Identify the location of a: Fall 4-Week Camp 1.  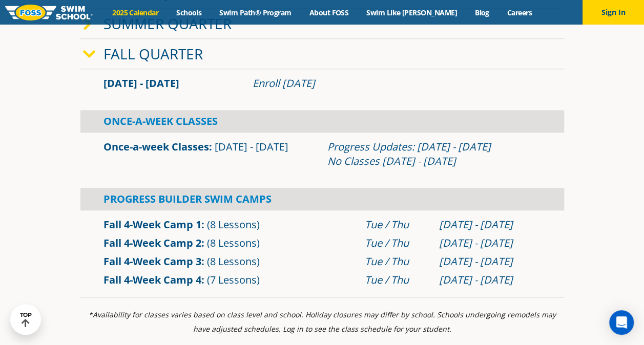
(152, 224).